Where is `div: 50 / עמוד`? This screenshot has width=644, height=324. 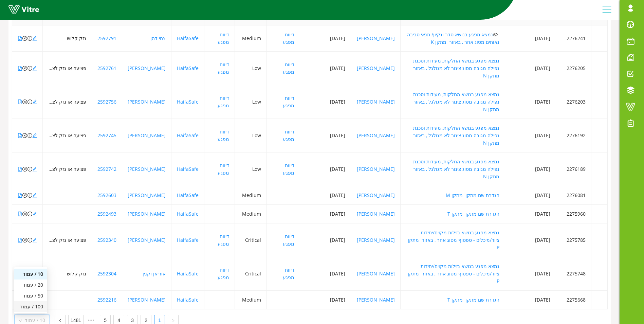 div: 50 / עמוד is located at coordinates (31, 296).